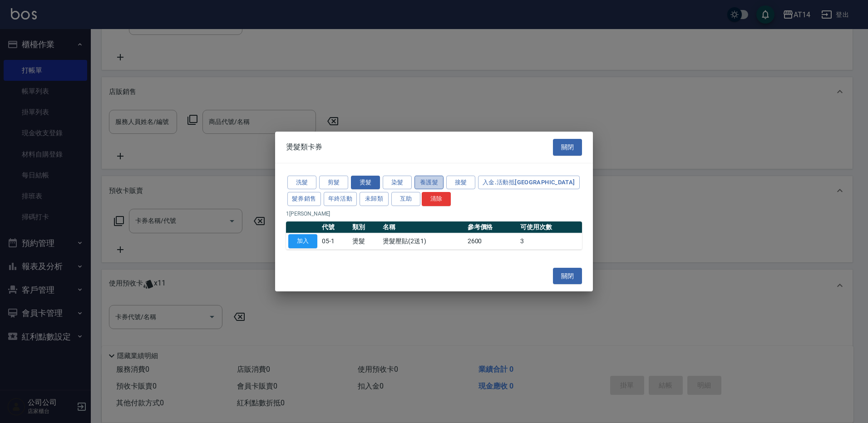  I want to click on td: 3, so click(550, 241).